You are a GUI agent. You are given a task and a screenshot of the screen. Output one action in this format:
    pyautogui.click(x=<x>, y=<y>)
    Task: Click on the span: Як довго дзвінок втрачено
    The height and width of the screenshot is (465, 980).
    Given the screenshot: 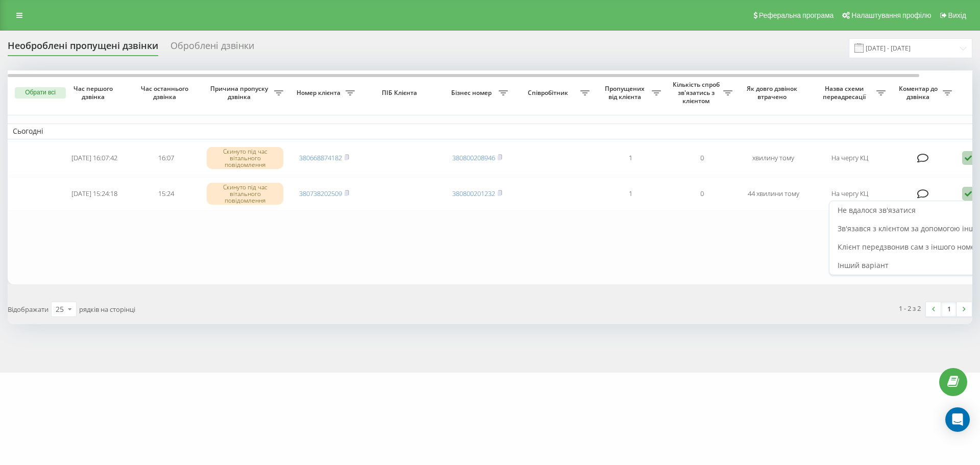 What is the action you would take?
    pyautogui.click(x=773, y=92)
    